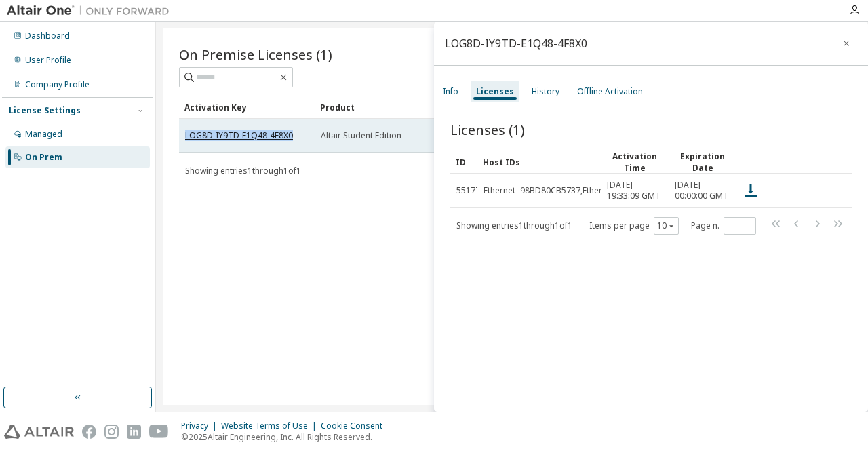 This screenshot has height=451, width=868. What do you see at coordinates (487, 130) in the screenshot?
I see `span: Licenses (1)` at bounding box center [487, 130].